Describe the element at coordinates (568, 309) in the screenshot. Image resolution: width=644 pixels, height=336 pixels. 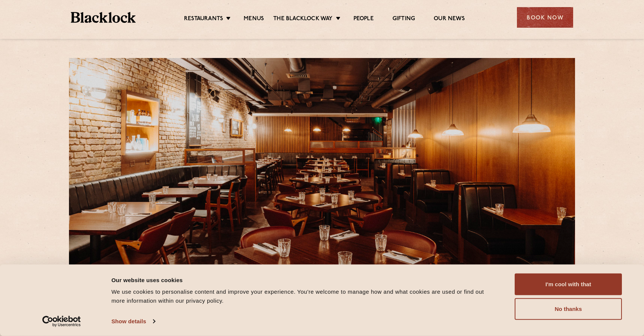
I see `button: No thanks` at that location.